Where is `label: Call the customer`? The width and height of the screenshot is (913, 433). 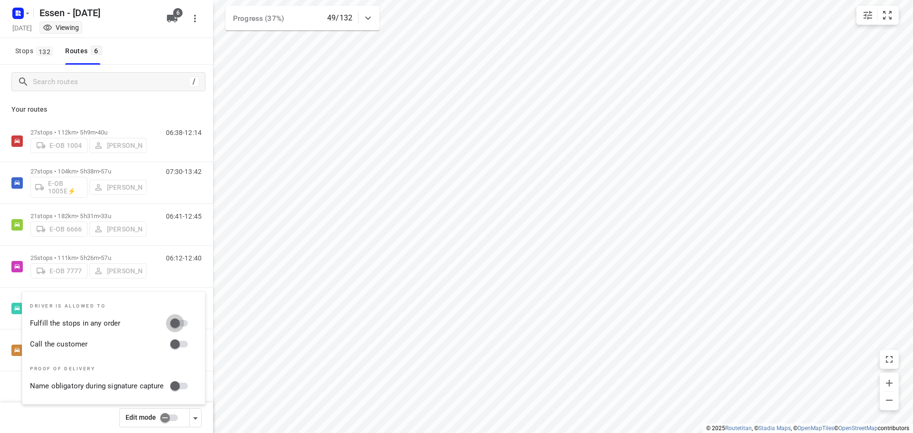
label: Call the customer is located at coordinates (58, 344).